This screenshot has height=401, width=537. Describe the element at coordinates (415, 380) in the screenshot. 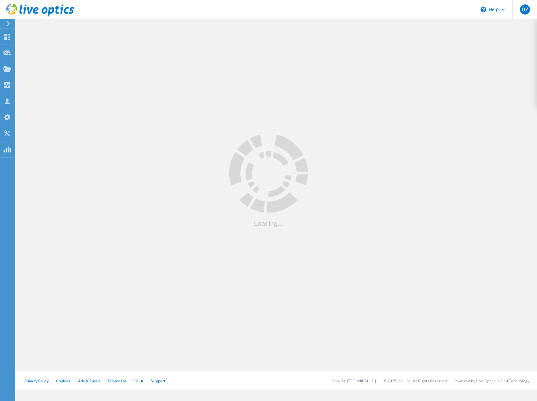

I see `li: © 2025 Dell Inc. All Rights Reserved` at that location.